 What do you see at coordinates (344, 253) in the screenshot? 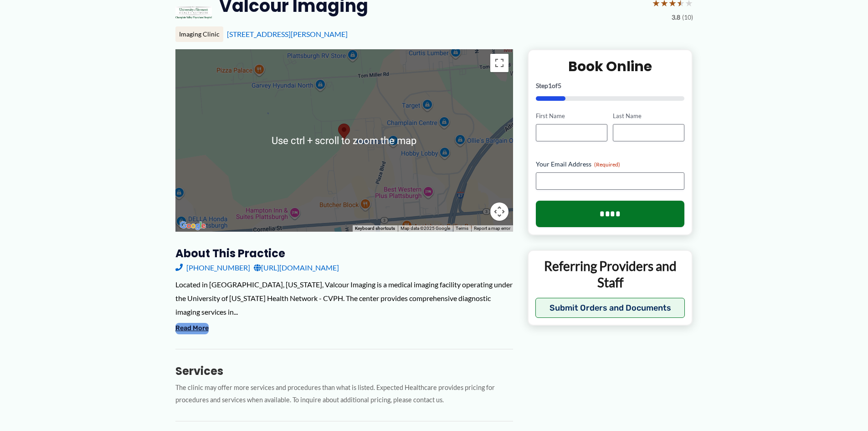
I see `h3: About this practice` at bounding box center [344, 253].